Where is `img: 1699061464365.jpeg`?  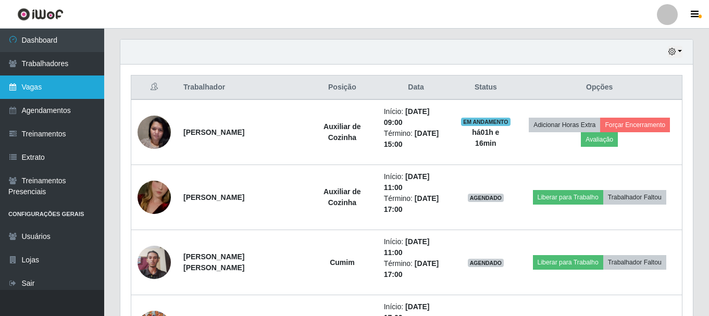 img: 1699061464365.jpeg is located at coordinates (154, 197).